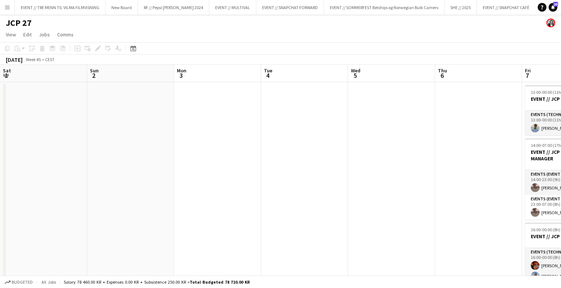  I want to click on span: Total Budgeted 78 710.00 KR, so click(220, 282).